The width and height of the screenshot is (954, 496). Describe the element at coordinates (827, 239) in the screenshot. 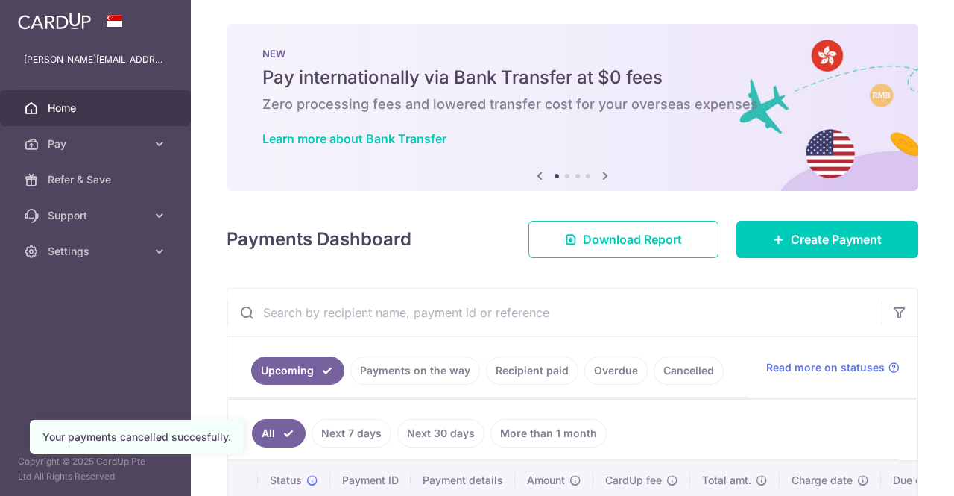

I see `a: Create Payment` at that location.